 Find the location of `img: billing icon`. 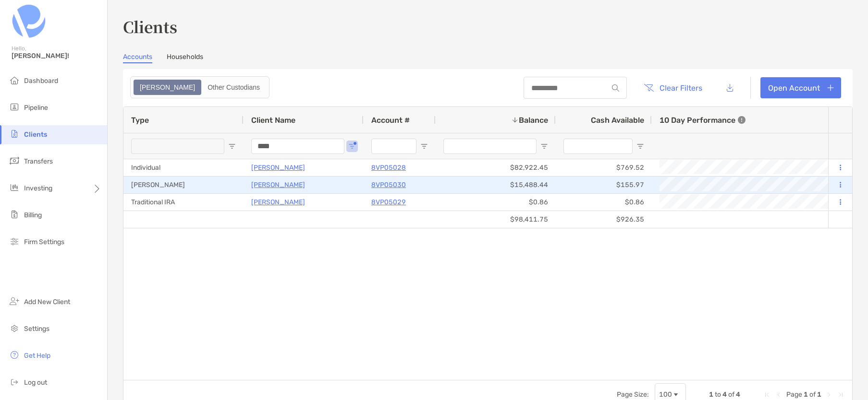

img: billing icon is located at coordinates (14, 215).